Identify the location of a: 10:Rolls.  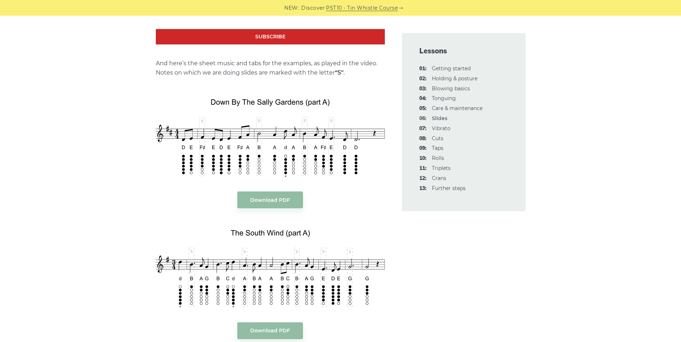
(438, 158).